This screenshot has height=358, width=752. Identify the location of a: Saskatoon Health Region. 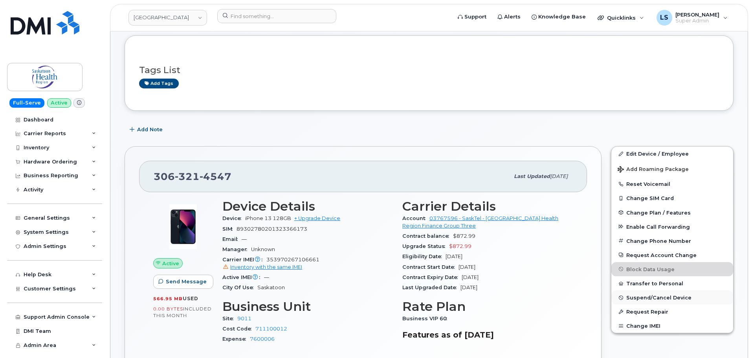
(168, 18).